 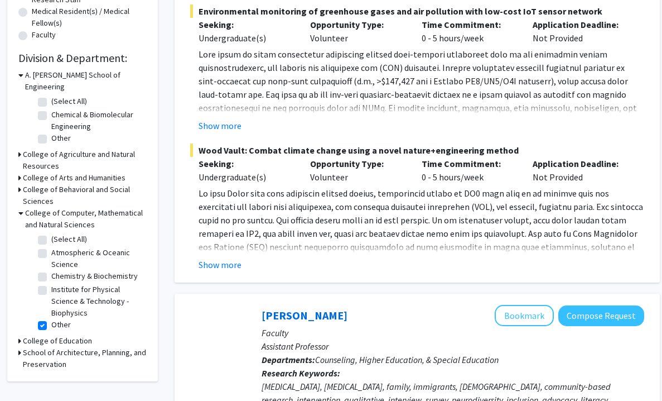 What do you see at coordinates (98, 121) in the screenshot?
I see `label: Chemical & Biomolecular Engineering` at bounding box center [98, 121].